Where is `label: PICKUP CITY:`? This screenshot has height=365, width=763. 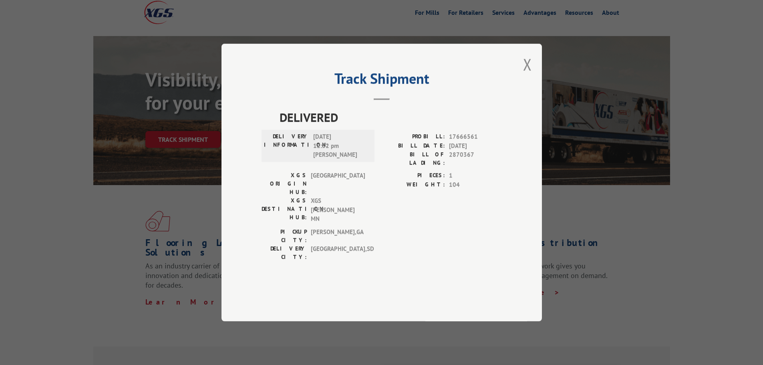 label: PICKUP CITY: is located at coordinates (284, 236).